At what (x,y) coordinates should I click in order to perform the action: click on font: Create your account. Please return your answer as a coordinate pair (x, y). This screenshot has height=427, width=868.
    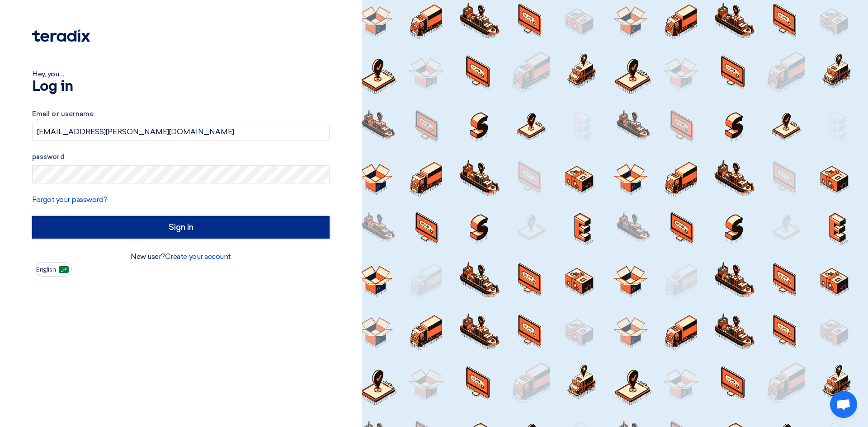
    Looking at the image, I should click on (198, 256).